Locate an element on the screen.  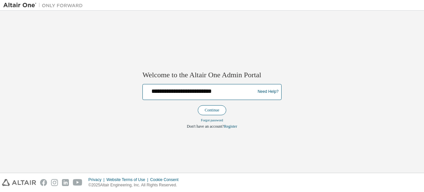
img: facebook.svg is located at coordinates (43, 182).